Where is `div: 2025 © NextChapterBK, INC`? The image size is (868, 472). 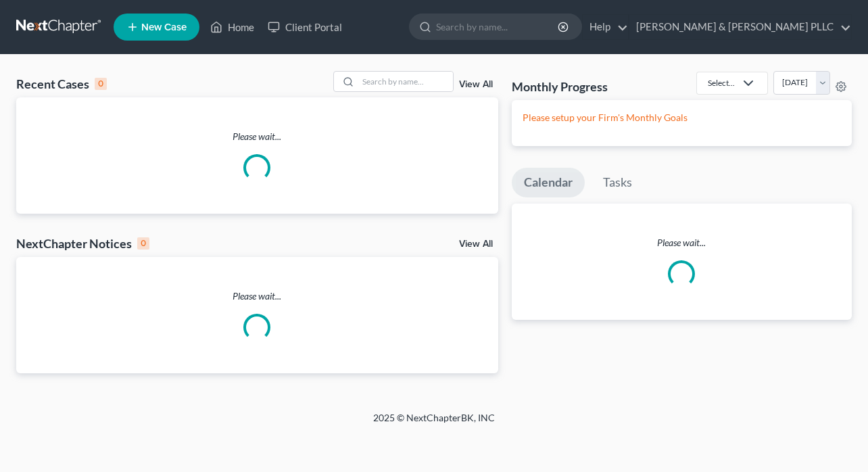 div: 2025 © NextChapterBK, INC is located at coordinates (434, 424).